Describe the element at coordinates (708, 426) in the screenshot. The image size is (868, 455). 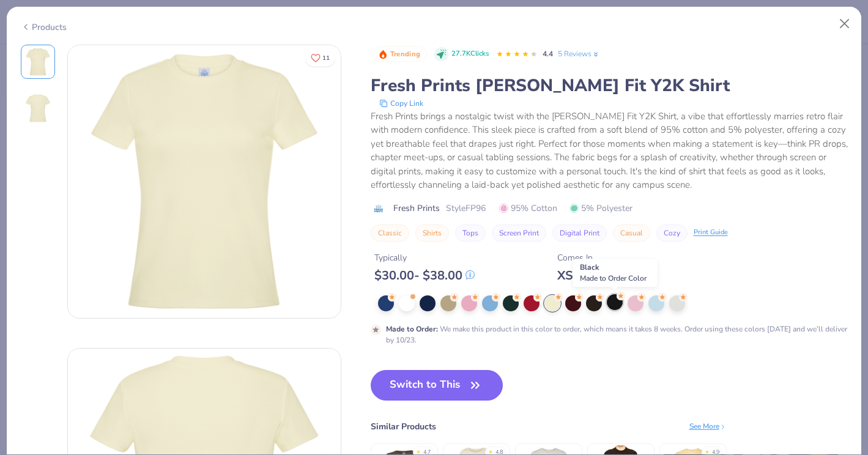
I see `div: See More` at that location.